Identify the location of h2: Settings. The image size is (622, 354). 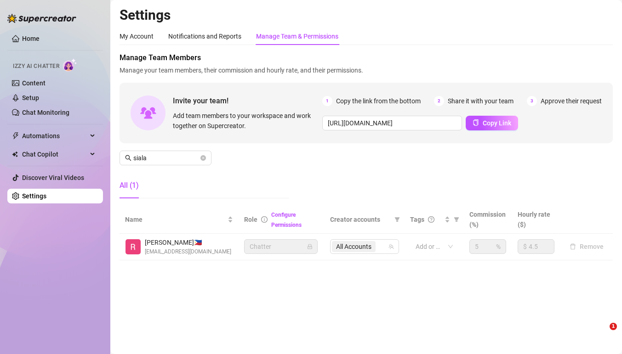
(366, 15).